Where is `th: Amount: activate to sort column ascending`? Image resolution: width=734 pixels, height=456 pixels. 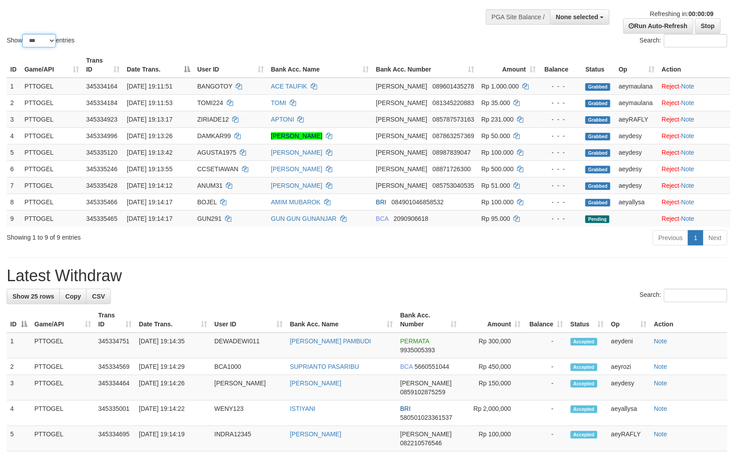
th: Amount: activate to sort column ascending is located at coordinates (493, 319).